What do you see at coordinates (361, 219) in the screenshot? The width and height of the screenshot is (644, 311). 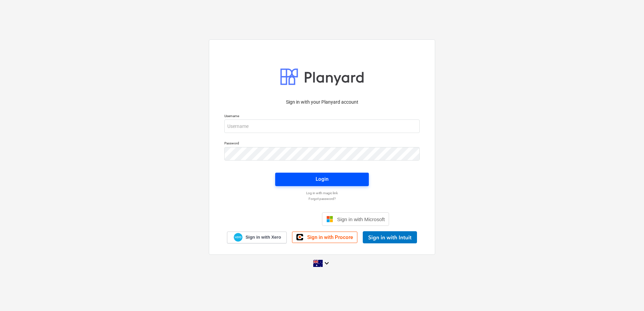 I see `span: Sign in with Microsoft` at bounding box center [361, 219].